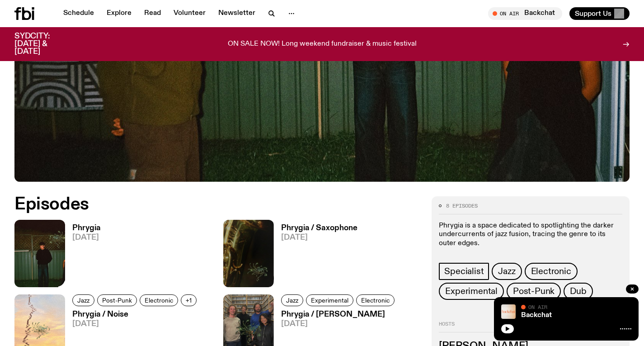  Describe the element at coordinates (464, 271) in the screenshot. I see `a: Specialist` at that location.